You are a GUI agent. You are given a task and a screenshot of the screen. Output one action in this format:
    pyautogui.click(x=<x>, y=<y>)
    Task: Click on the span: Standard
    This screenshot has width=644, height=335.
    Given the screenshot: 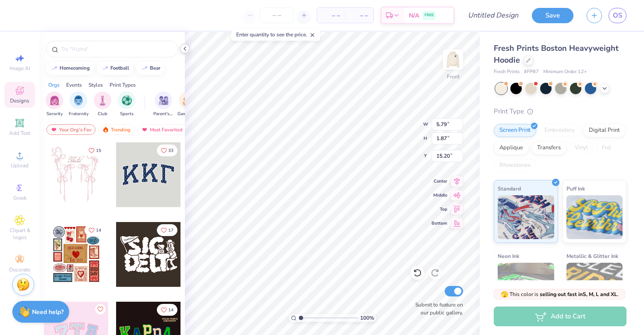 What is the action you would take?
    pyautogui.click(x=509, y=188)
    